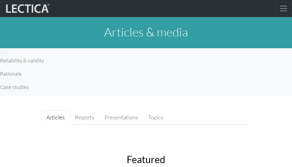 This screenshot has width=292, height=167. What do you see at coordinates (155, 117) in the screenshot?
I see `a: Topics` at bounding box center [155, 117].